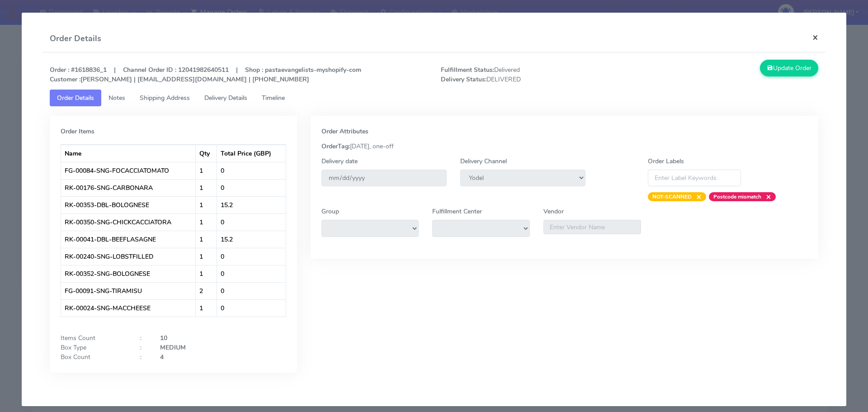  I want to click on label: Order Labels, so click(666, 161).